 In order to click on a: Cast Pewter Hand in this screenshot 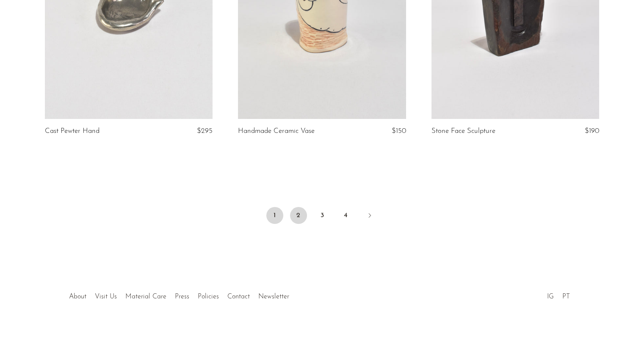, I will do `click(72, 131)`.